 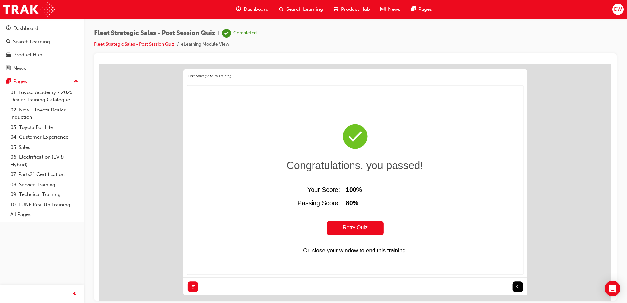 I want to click on button: DW, so click(x=618, y=9).